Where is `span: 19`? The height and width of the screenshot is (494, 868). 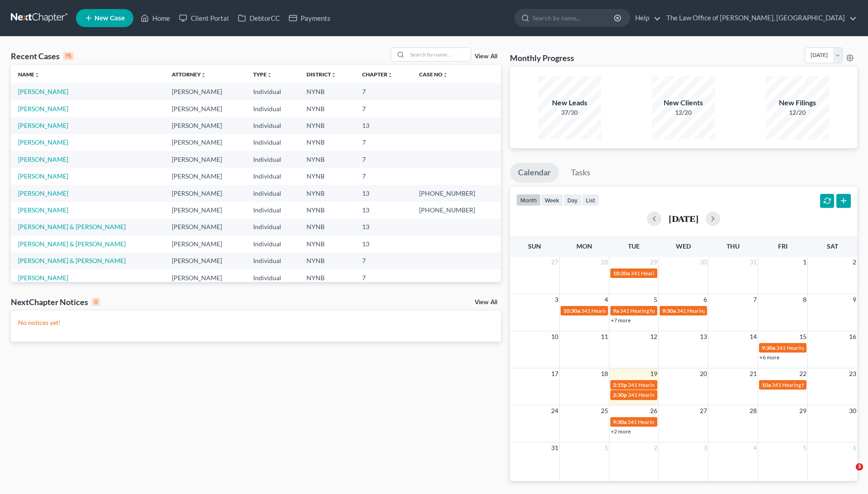
span: 19 is located at coordinates (654, 373).